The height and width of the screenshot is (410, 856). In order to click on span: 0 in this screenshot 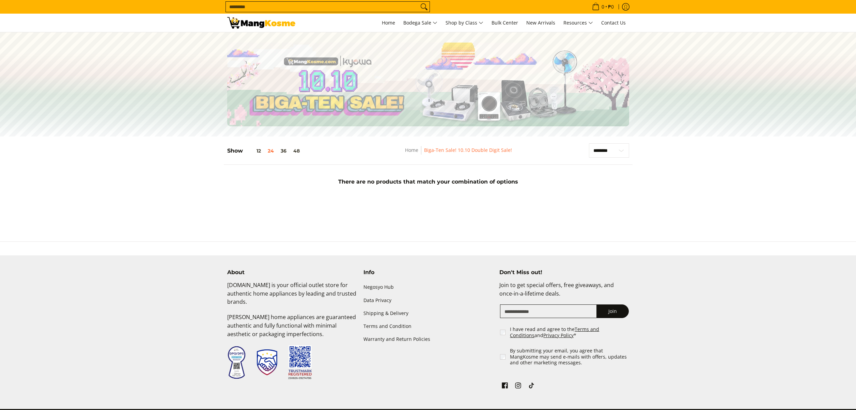, I will do `click(603, 7)`.